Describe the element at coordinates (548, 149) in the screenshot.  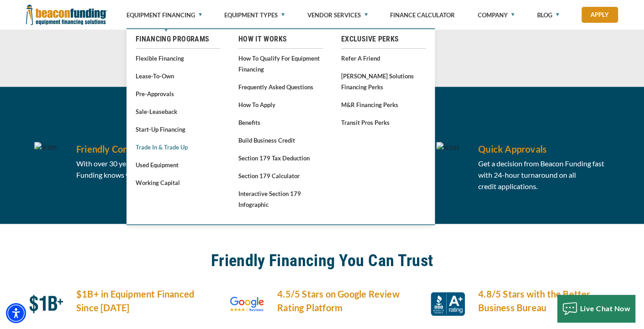
I see `h5: Quick Approvals` at that location.